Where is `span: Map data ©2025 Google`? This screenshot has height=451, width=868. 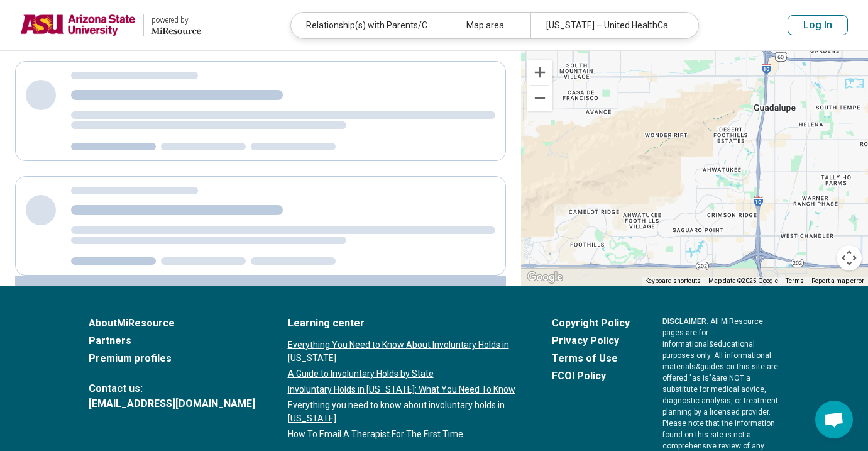 span: Map data ©2025 Google is located at coordinates (743, 281).